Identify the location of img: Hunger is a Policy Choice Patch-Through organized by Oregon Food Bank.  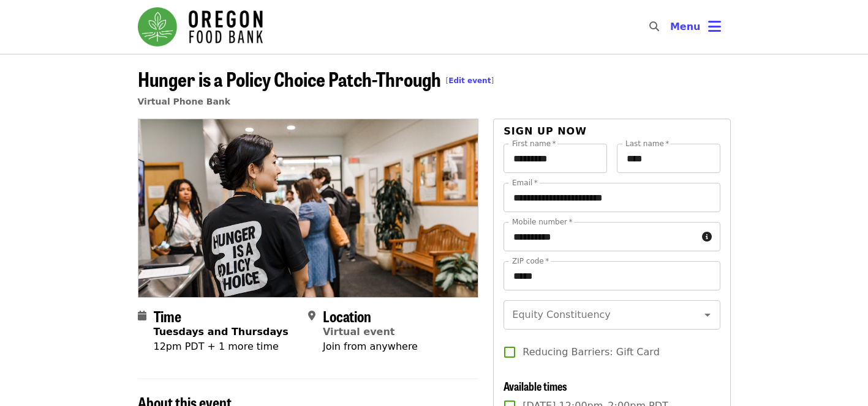
(308, 208).